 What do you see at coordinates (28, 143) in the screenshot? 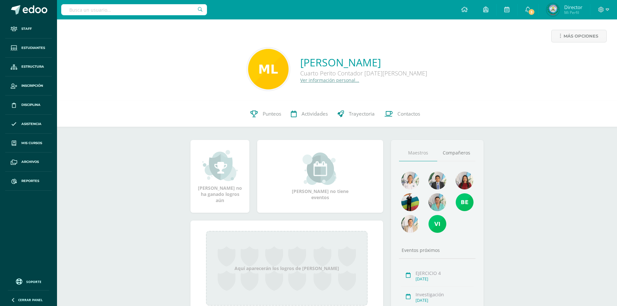
I see `a: Mis cursos` at bounding box center [28, 143].